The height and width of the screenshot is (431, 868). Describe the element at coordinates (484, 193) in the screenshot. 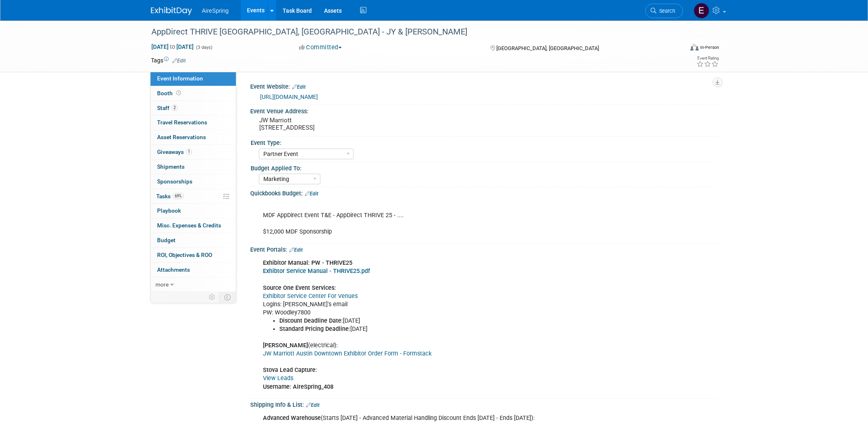

I see `div: Quickbooks Budget:` at that location.